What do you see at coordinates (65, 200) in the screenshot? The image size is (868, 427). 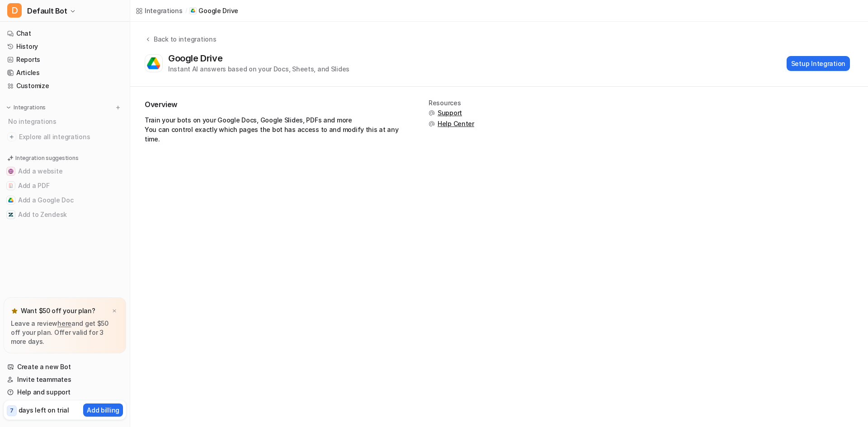 I see `button: Add a Google DocAdd a Google Doc` at bounding box center [65, 200].